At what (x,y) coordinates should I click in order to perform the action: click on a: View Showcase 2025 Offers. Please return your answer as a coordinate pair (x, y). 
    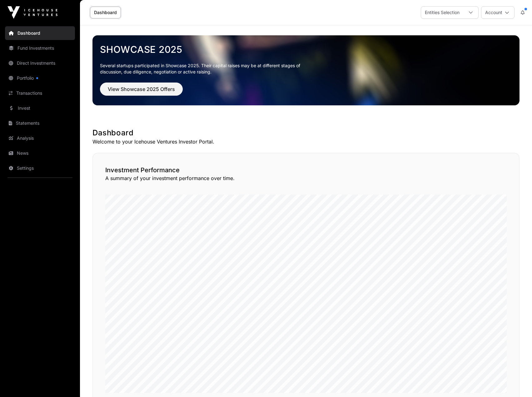
    Looking at the image, I should click on (141, 92).